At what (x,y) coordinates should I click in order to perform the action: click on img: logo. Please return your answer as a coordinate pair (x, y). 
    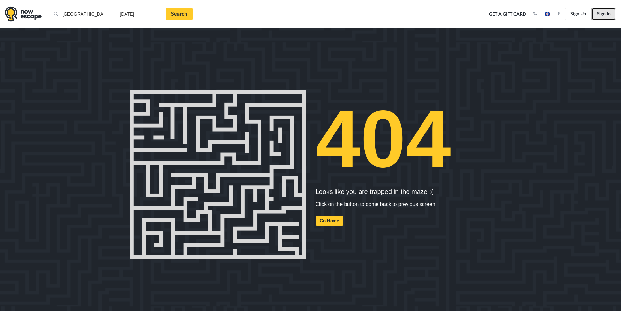
    Looking at the image, I should click on (23, 14).